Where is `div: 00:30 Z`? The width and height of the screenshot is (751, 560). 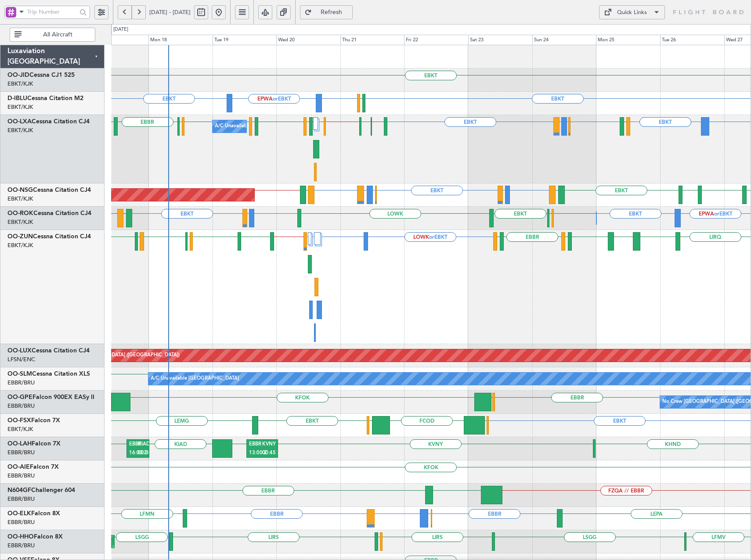 div: 00:30 Z is located at coordinates (142, 453).